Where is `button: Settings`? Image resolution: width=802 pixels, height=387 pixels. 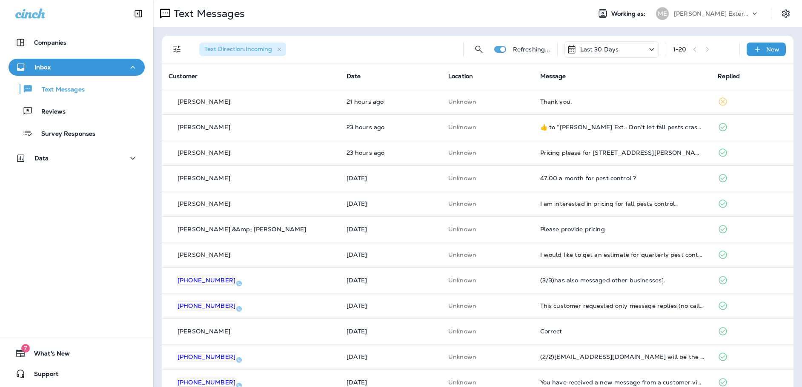 button: Settings is located at coordinates (786, 14).